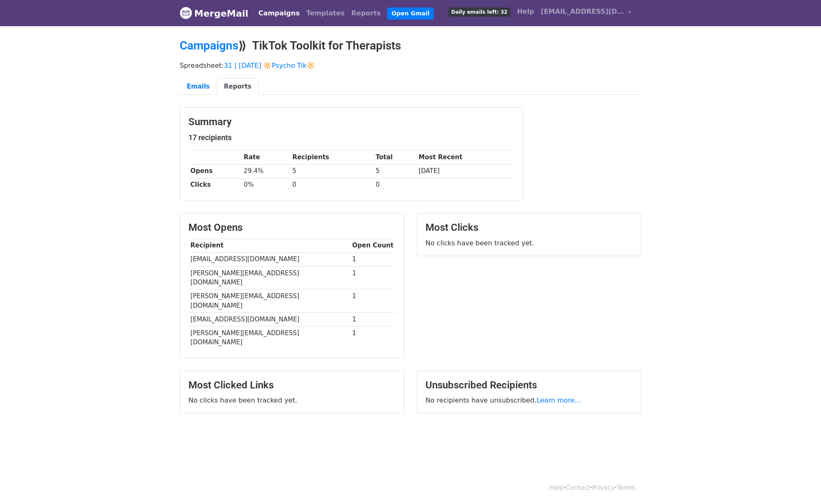 The image size is (821, 504). I want to click on td: 0%, so click(266, 185).